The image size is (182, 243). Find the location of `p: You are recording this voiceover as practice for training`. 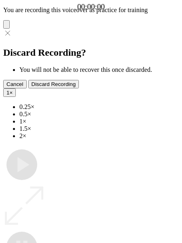

p: You are recording this voiceover as practice for training is located at coordinates (91, 10).